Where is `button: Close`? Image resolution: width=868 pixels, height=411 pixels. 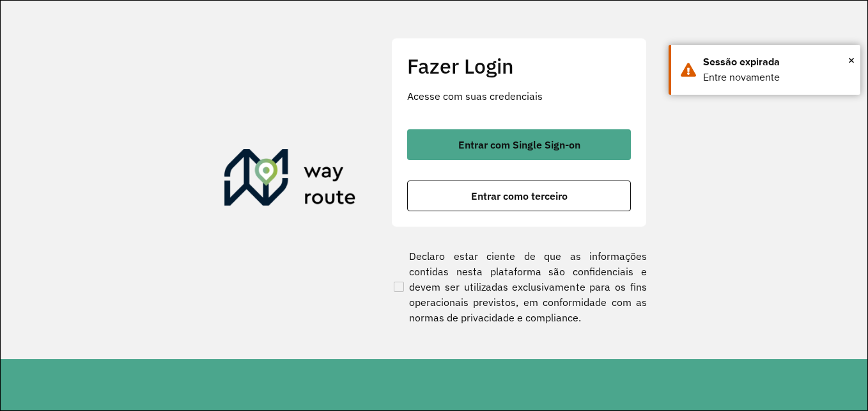 button: Close is located at coordinates (852, 61).